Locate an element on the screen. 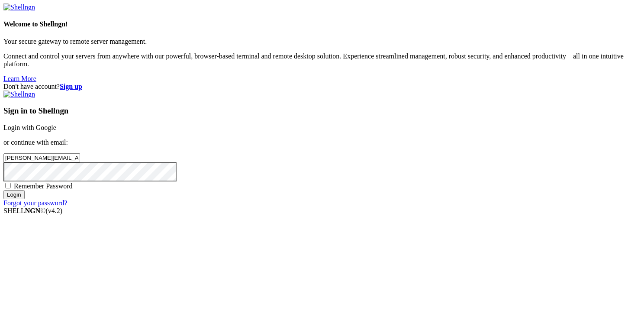 This screenshot has width=644, height=327. p: or continue with email: is located at coordinates (322, 142).